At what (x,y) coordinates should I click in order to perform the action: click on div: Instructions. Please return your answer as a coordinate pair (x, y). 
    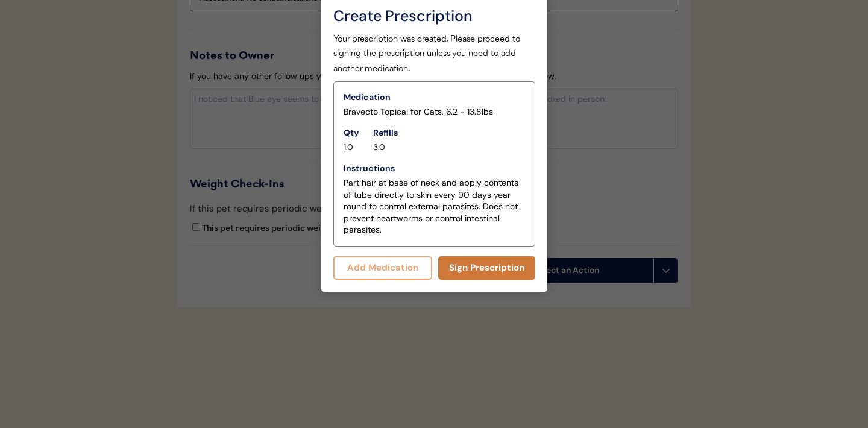
    Looking at the image, I should click on (369, 169).